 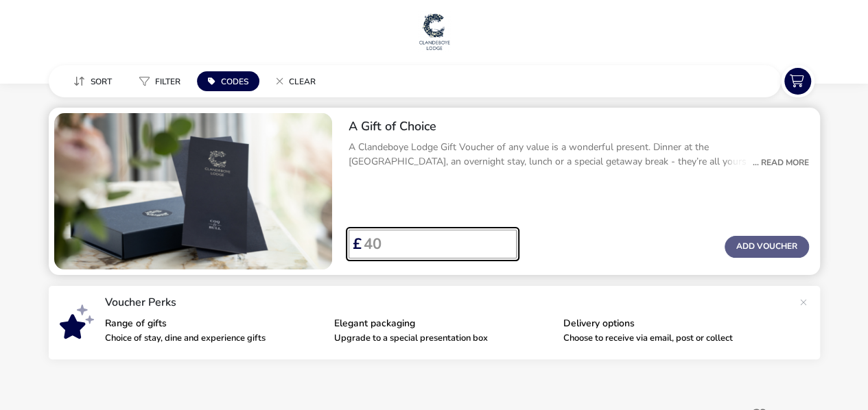 I want to click on p: Upgrade to a special presentation box, so click(x=443, y=338).